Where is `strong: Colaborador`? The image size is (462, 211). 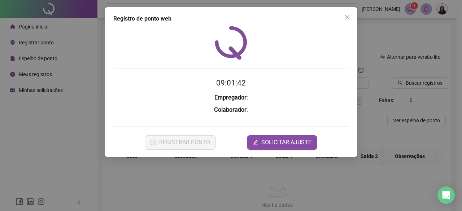
strong: Colaborador is located at coordinates (230, 110).